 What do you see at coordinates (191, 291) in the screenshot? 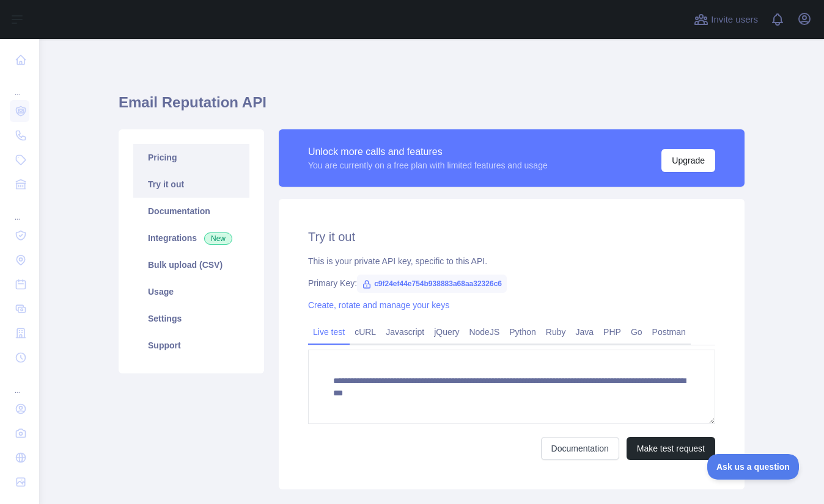
I see `a: Usage` at bounding box center [191, 291].